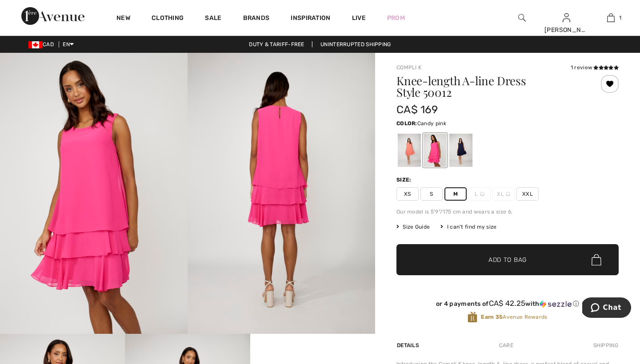 This screenshot has width=640, height=364. Describe the element at coordinates (508, 304) in the screenshot. I see `div: or 4 payments of with` at that location.